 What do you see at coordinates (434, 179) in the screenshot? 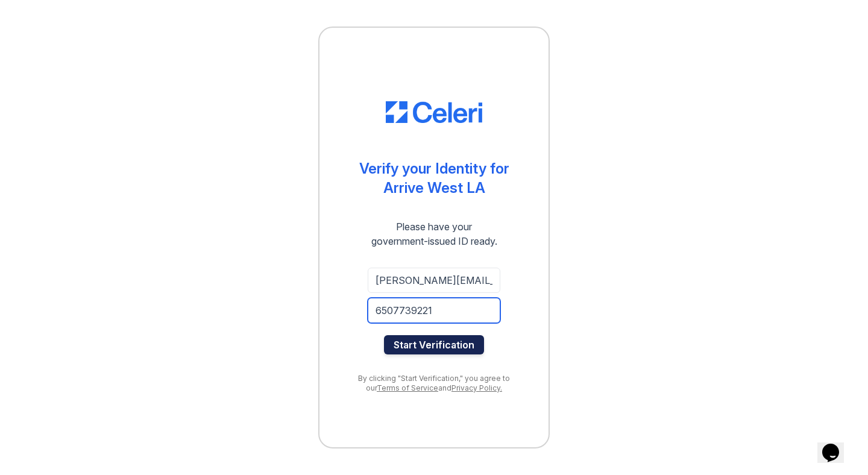
I see `div: Verify your Identity for Arrive West LA` at bounding box center [434, 179].